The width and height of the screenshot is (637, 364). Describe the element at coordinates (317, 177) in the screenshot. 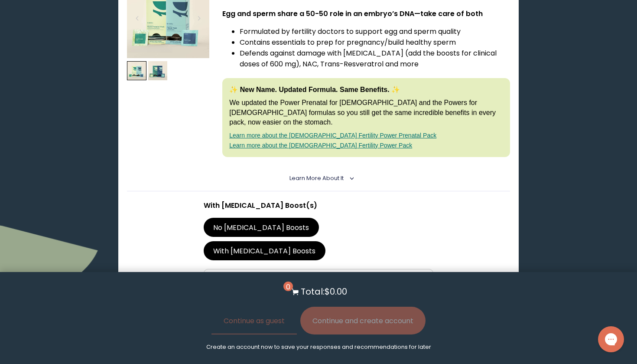

I see `span: Learn More About it` at that location.